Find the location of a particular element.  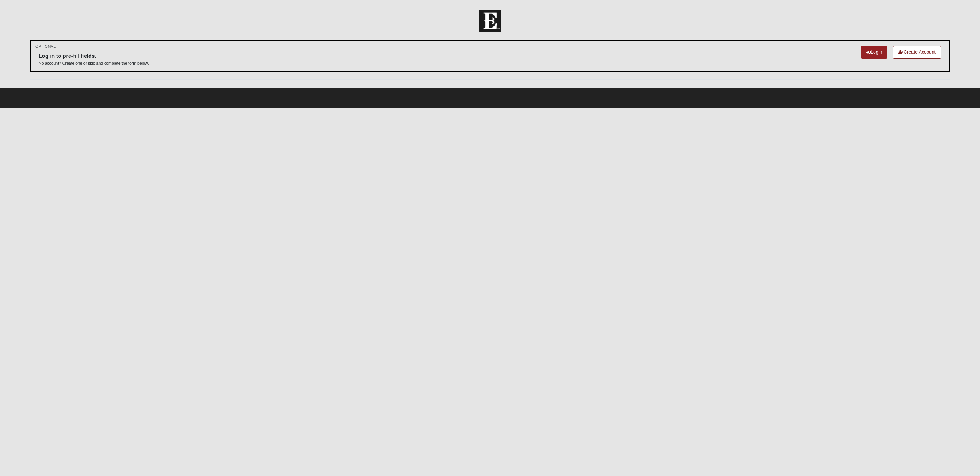

h6: Log in to pre-fill fields. is located at coordinates (93, 56).